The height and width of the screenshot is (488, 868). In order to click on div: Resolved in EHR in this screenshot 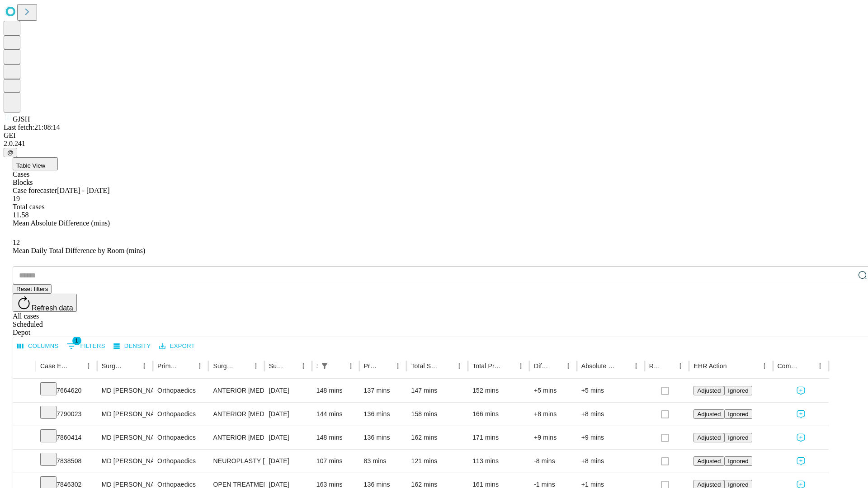, I will do `click(655, 366)`.